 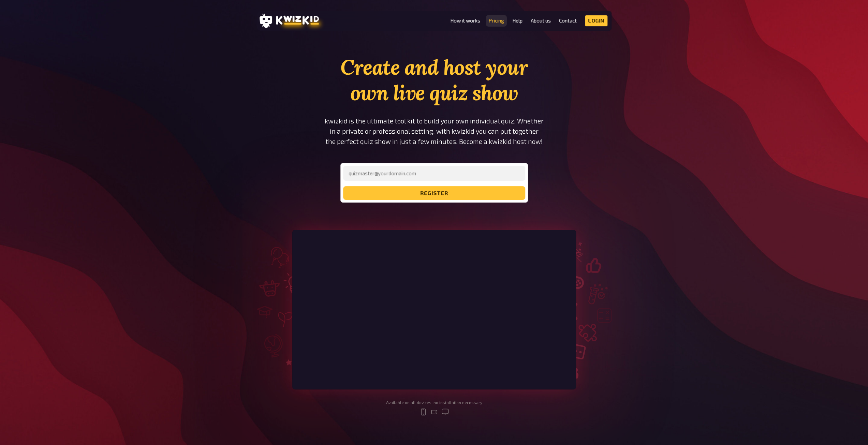 What do you see at coordinates (434, 412) in the screenshot?
I see `svg: tablet` at bounding box center [434, 412].